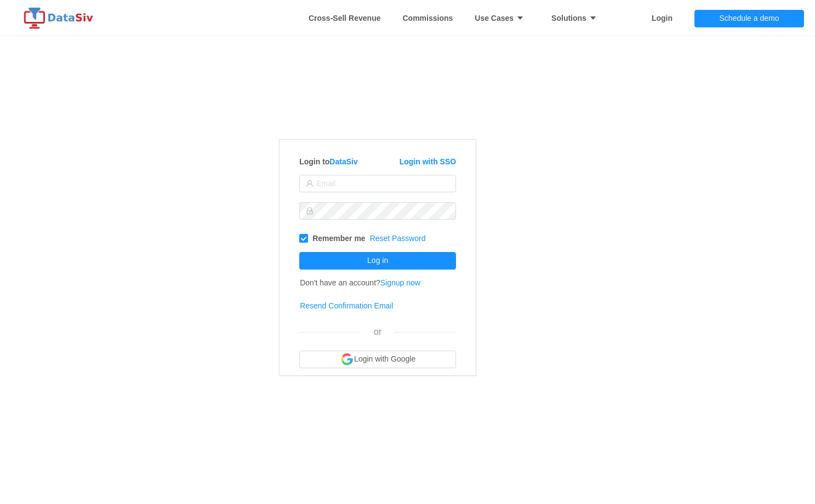 Image resolution: width=815 pixels, height=504 pixels. What do you see at coordinates (309, 211) in the screenshot?
I see `i: icon: lock` at bounding box center [309, 211].